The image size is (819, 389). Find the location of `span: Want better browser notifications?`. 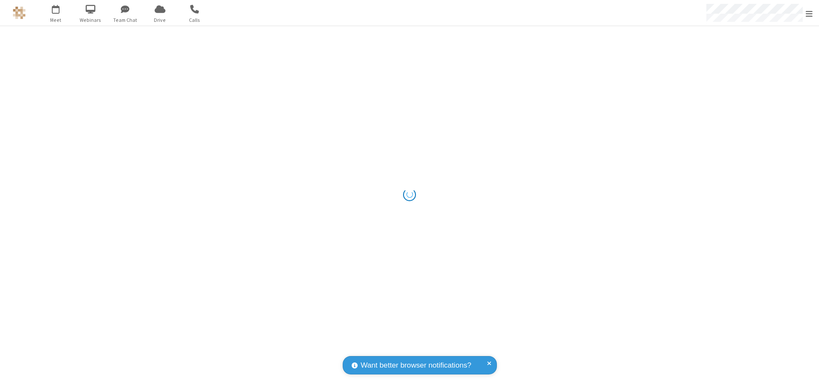

span: Want better browser notifications? is located at coordinates (416, 366).